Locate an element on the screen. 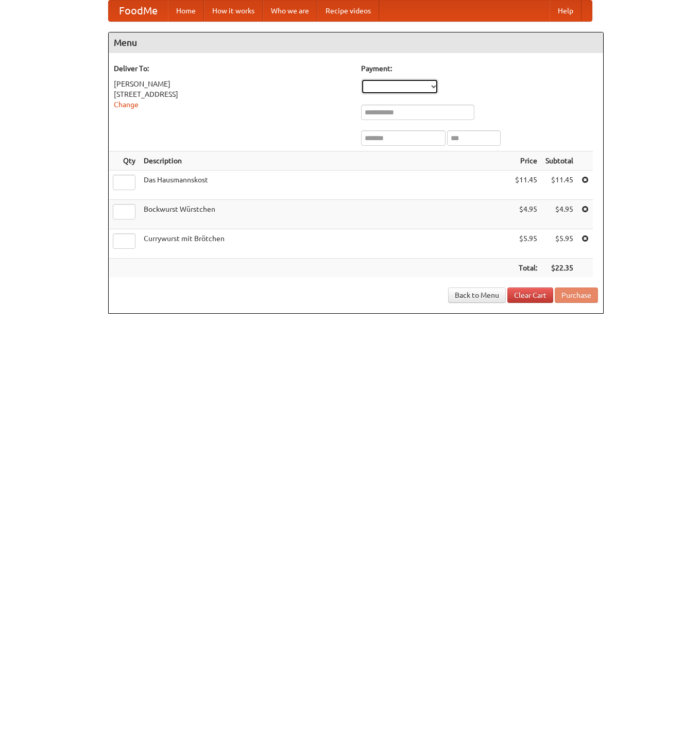 This screenshot has height=729, width=700. a: Recipe videos is located at coordinates (348, 11).